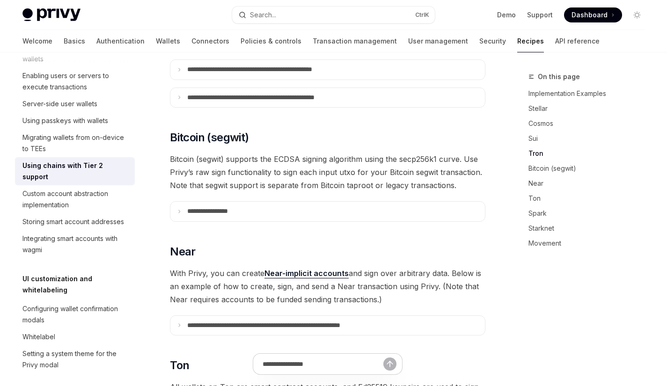 The width and height of the screenshot is (667, 386). I want to click on button: Send message, so click(390, 364).